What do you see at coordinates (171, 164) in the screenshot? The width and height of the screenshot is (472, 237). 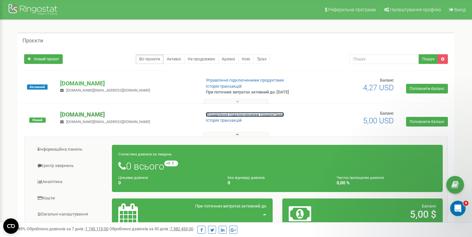 I see `small: +0` at bounding box center [171, 164].